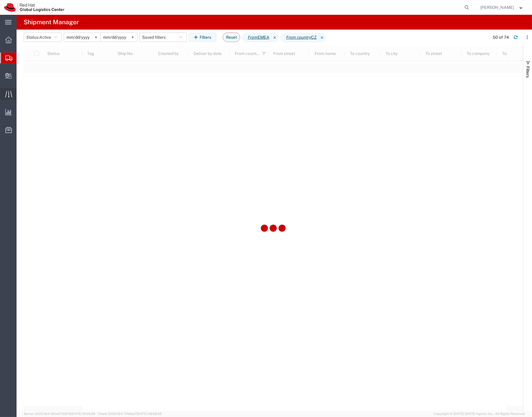 This screenshot has height=417, width=532. Describe the element at coordinates (163, 37) in the screenshot. I see `button: Saved filters` at that location.